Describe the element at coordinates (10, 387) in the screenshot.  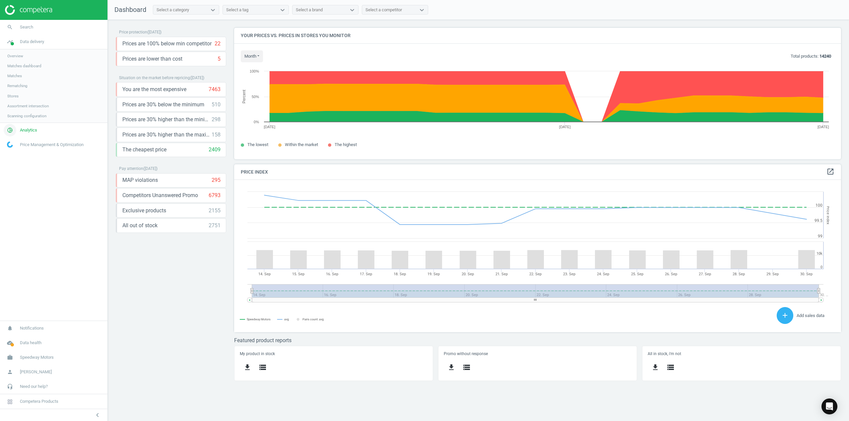
I see `i: headset_mic` at that location.